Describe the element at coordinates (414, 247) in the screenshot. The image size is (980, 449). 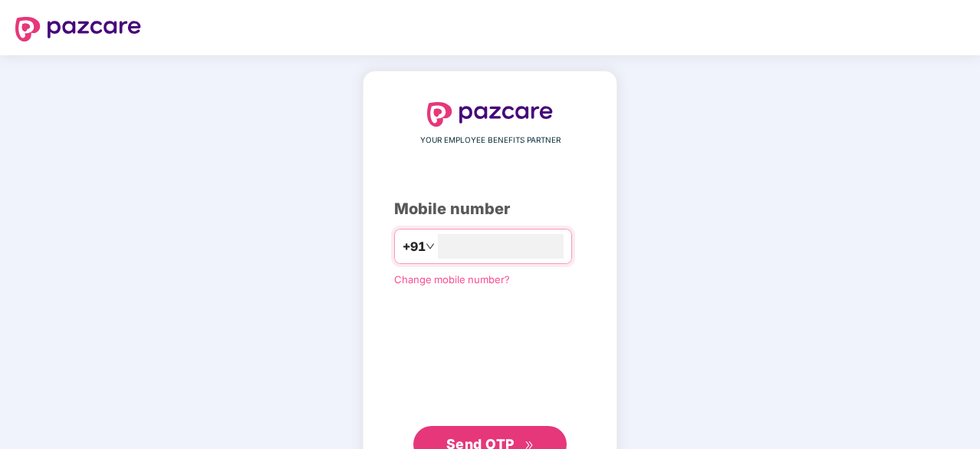
I see `span: +91` at that location.